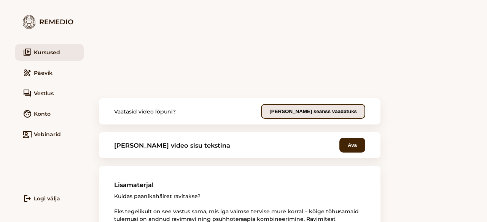 The width and height of the screenshot is (487, 222). Describe the element at coordinates (49, 94) in the screenshot. I see `a: forumVestlus` at that location.